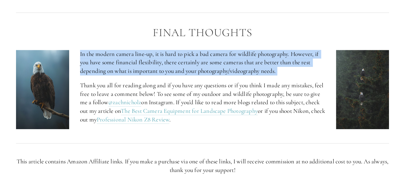 The image size is (405, 187). I want to click on p: Thank you all for reading along and if you have any questions or if you think I made any mistakes..., so click(202, 103).